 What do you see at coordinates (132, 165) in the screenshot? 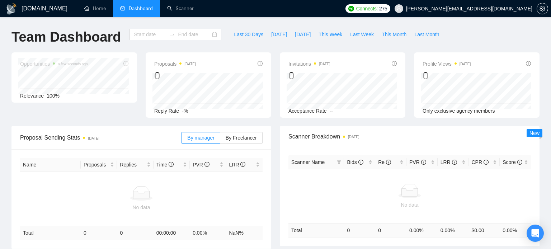
I see `span: Replies` at bounding box center [132, 165].